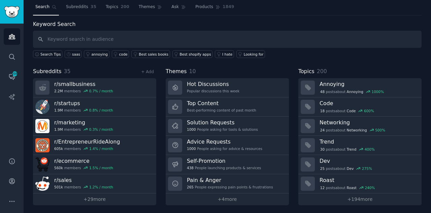  Describe the element at coordinates (59, 149) in the screenshot. I see `span: 605k` at that location.